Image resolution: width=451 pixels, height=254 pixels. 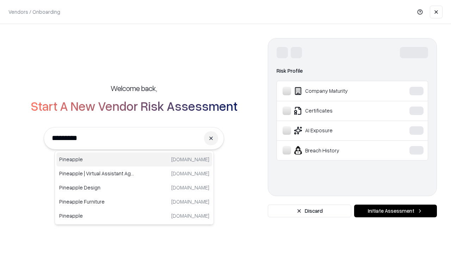 I want to click on h2: Start A New Vendor Risk Assessment, so click(x=134, y=106).